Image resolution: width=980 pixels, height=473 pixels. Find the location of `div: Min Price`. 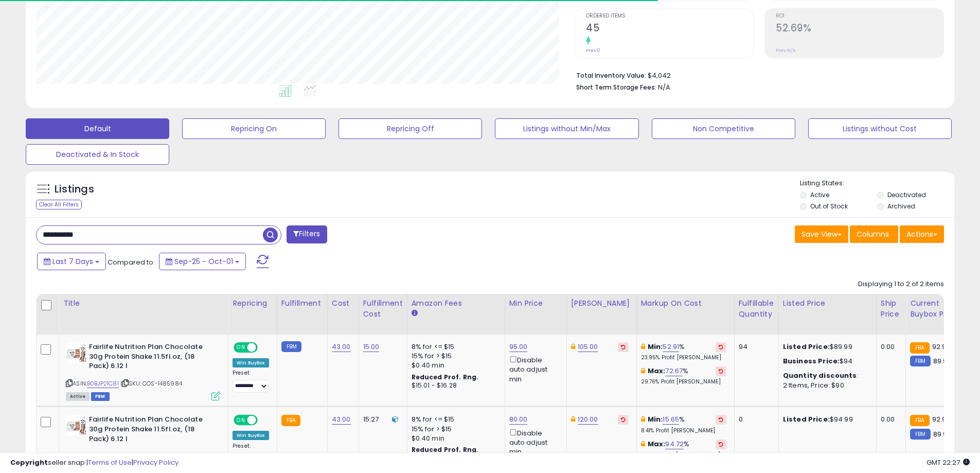

div: Min Price is located at coordinates (535, 303).